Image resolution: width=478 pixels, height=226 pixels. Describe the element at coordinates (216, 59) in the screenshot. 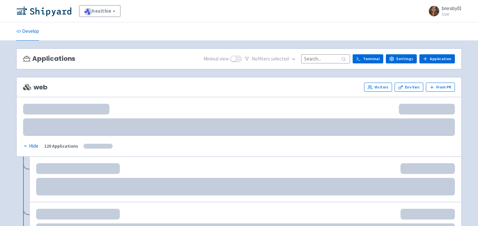

I see `span: Minimal view` at that location.